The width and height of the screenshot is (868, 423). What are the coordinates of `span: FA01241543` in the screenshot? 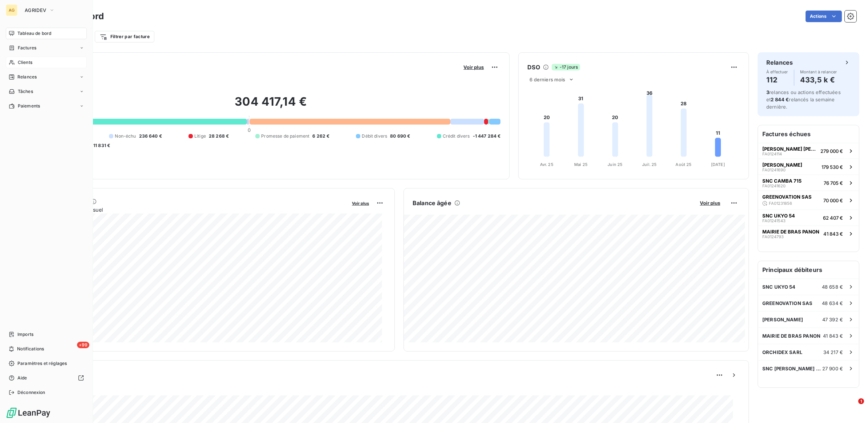 It's located at (774, 221).